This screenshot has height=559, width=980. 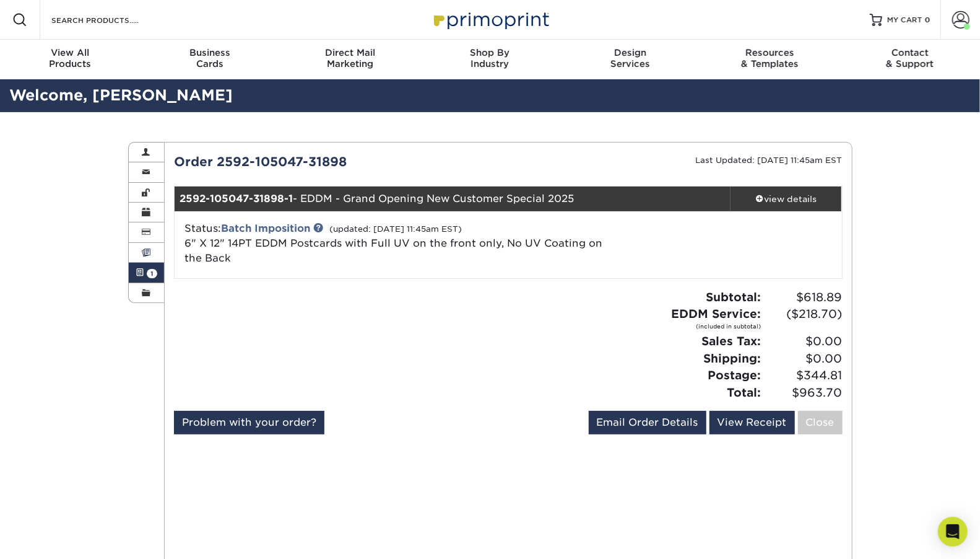 I want to click on a: 1, so click(x=147, y=273).